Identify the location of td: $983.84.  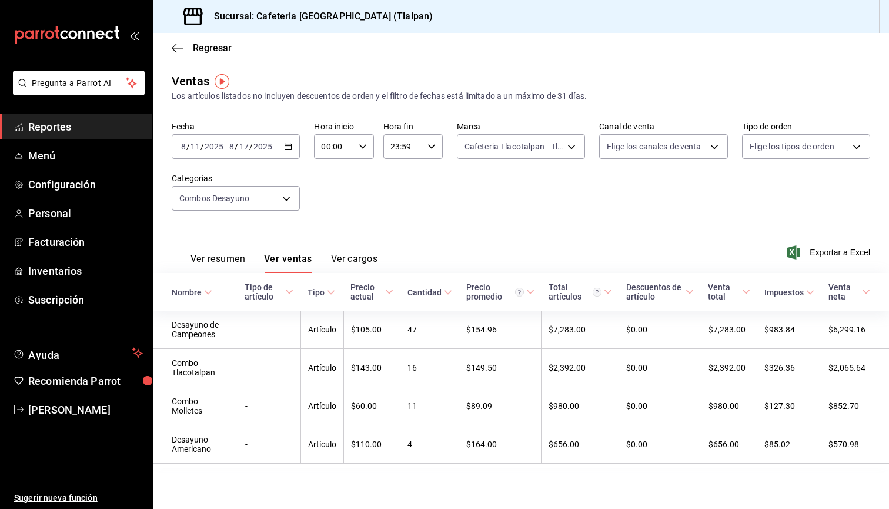
(789, 329).